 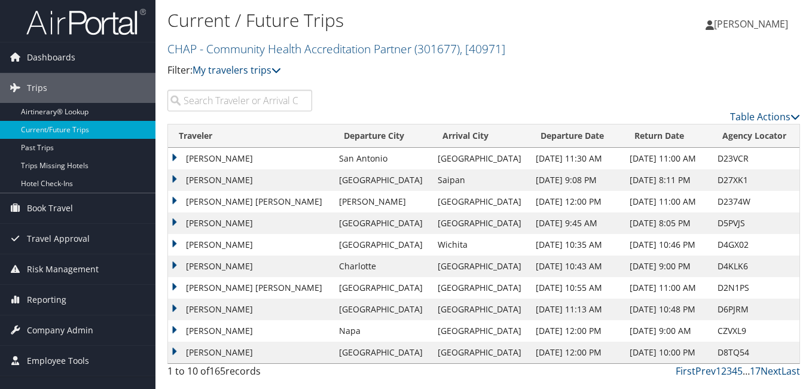 I want to click on th: Return Date: activate to sort column ascending, so click(x=667, y=136).